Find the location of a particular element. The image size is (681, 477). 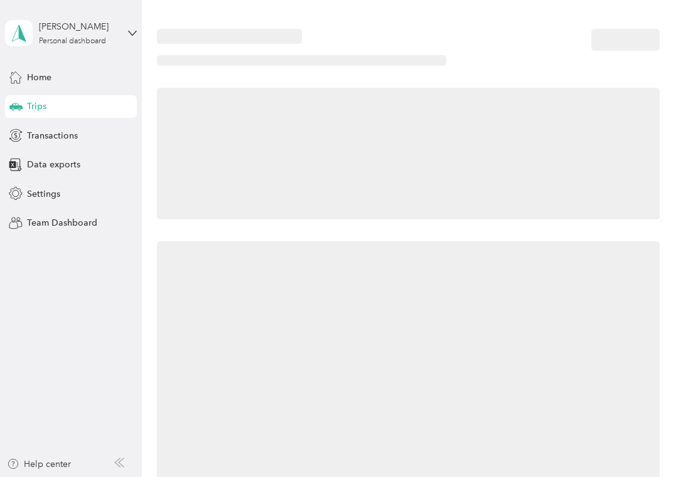

span: Home is located at coordinates (39, 77).